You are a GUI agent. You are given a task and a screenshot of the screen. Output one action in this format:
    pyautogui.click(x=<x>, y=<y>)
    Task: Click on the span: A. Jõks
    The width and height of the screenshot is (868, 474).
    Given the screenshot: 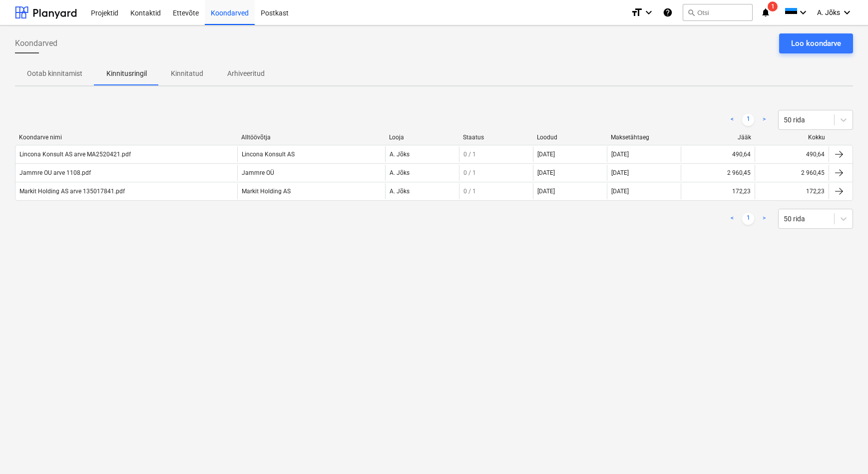 What is the action you would take?
    pyautogui.click(x=828, y=12)
    